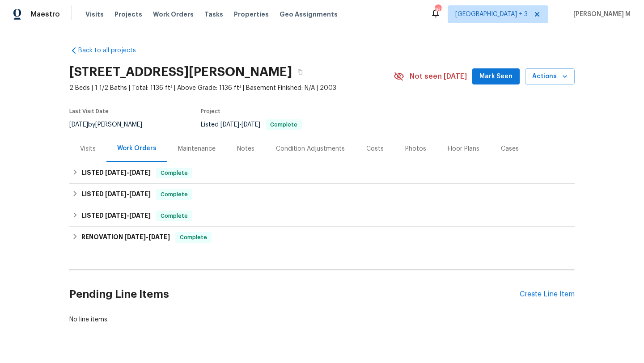  What do you see at coordinates (251, 14) in the screenshot?
I see `span: Properties` at bounding box center [251, 14].